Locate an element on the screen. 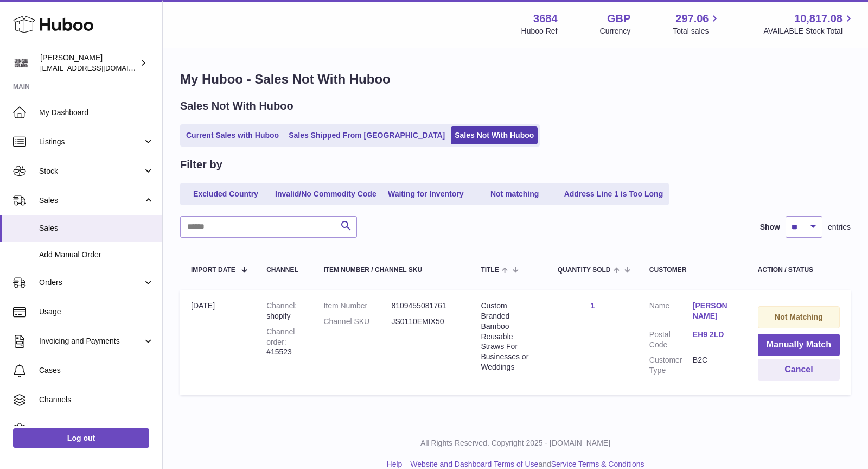 The height and width of the screenshot is (469, 868). h1: My Huboo - Sales Not With Huboo is located at coordinates (515, 79).